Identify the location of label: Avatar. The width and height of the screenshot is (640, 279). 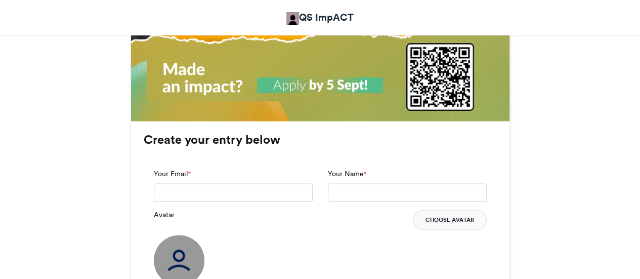
(164, 214).